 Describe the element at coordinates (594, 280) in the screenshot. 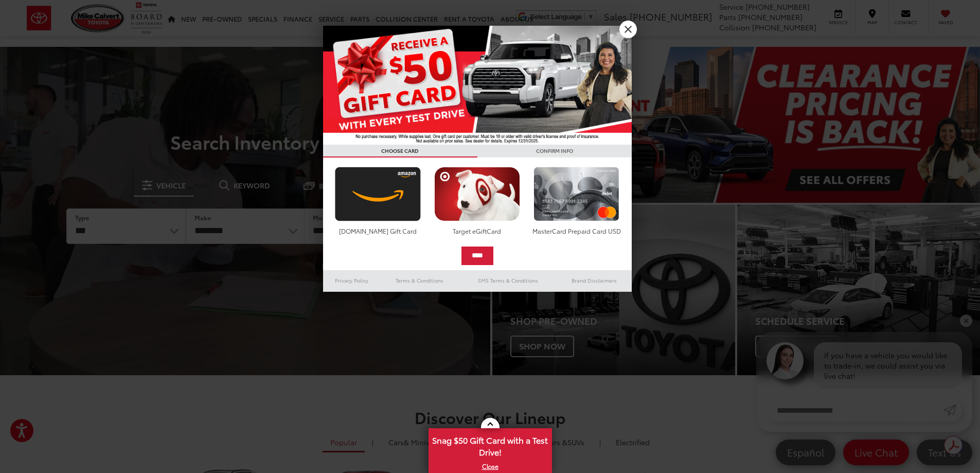

I see `a: Brand Disclaimers` at that location.